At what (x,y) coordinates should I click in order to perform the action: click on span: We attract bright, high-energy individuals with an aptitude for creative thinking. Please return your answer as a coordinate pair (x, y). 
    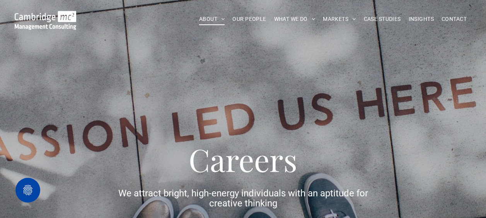
    Looking at the image, I should click on (243, 198).